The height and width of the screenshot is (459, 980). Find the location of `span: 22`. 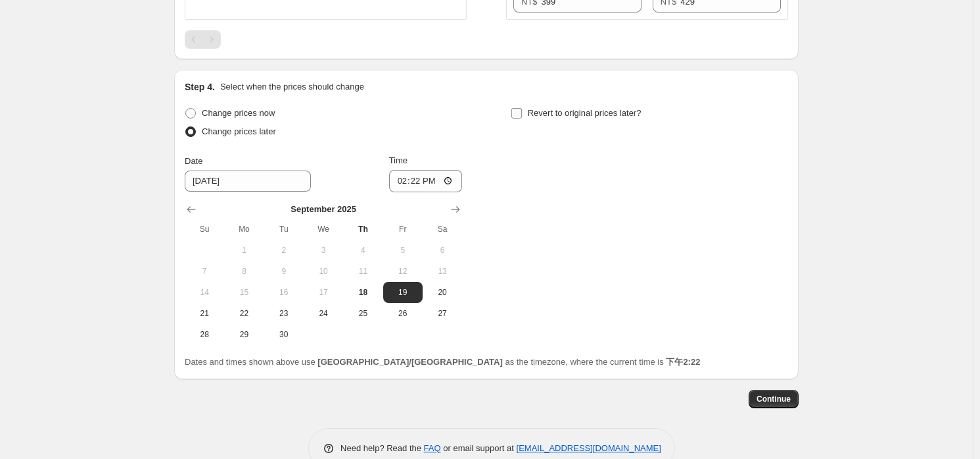

span: 22 is located at coordinates (244, 313).